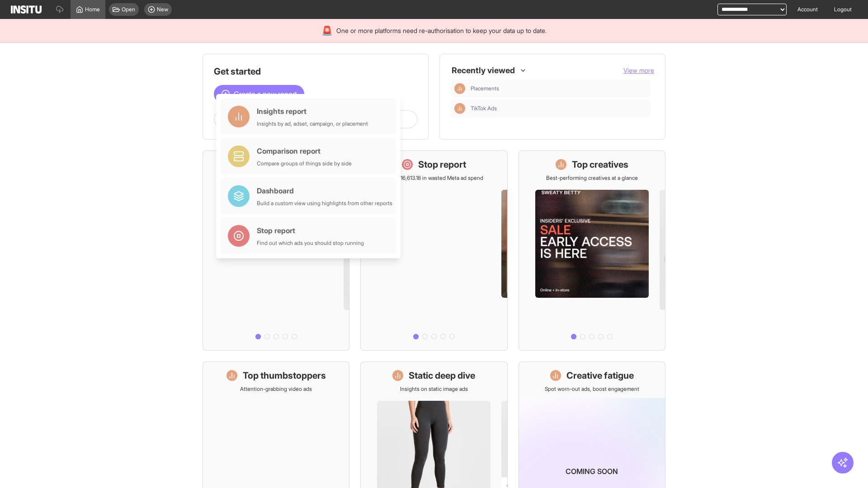 The width and height of the screenshot is (868, 488). Describe the element at coordinates (315, 71) in the screenshot. I see `h1: Get started` at that location.